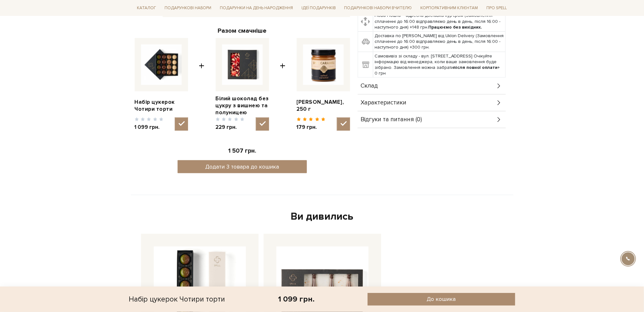 The height and width of the screenshot is (312, 644). Describe the element at coordinates (230, 127) in the screenshot. I see `span: 229 грн.` at that location.